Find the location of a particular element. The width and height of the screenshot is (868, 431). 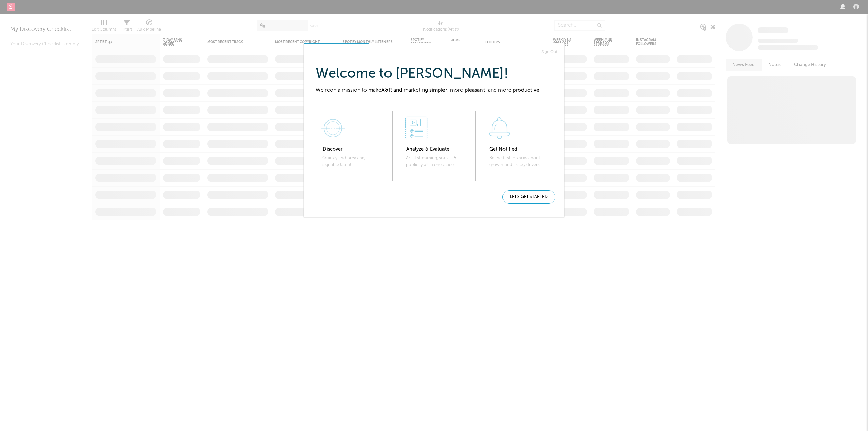

div: Let's get started is located at coordinates (529, 197).